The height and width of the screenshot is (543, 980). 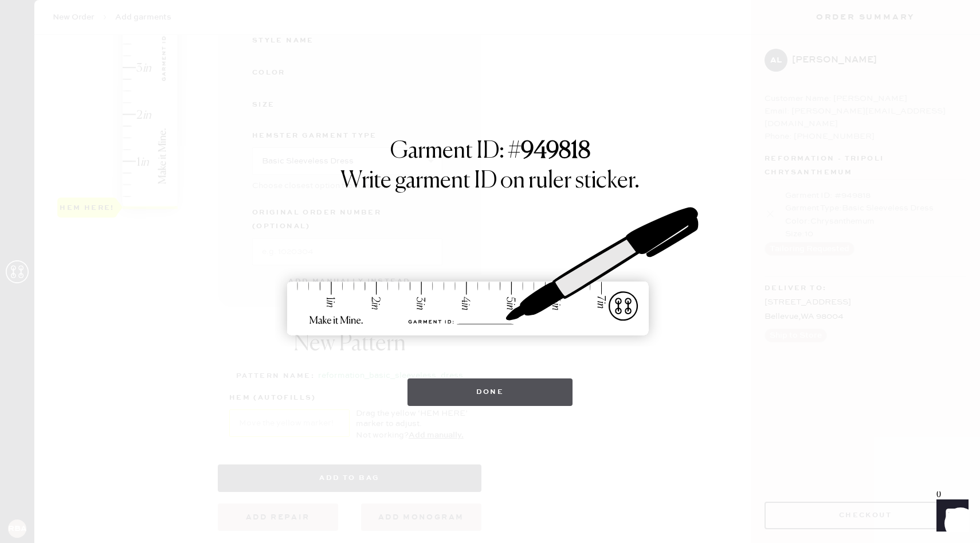 What do you see at coordinates (490, 181) in the screenshot?
I see `h1: Write garment ID on ruler sticker.` at bounding box center [490, 181].